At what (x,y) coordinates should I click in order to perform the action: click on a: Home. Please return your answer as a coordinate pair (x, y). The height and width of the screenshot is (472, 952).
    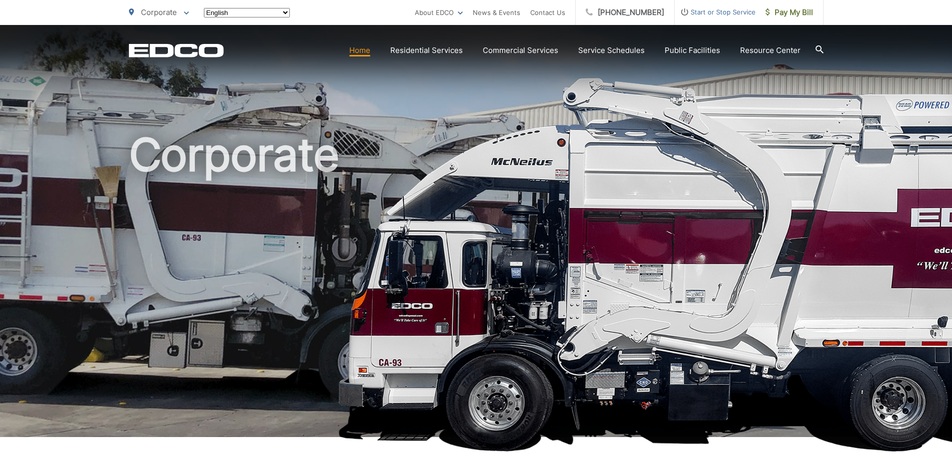
    Looking at the image, I should click on (360, 50).